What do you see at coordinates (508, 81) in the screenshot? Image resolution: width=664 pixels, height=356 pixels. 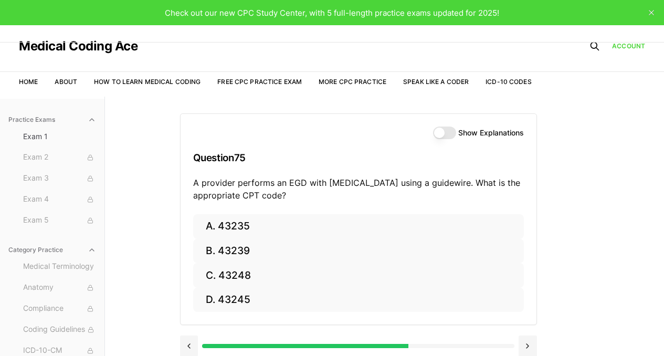 I see `a: ICD-10 Codes` at bounding box center [508, 81].